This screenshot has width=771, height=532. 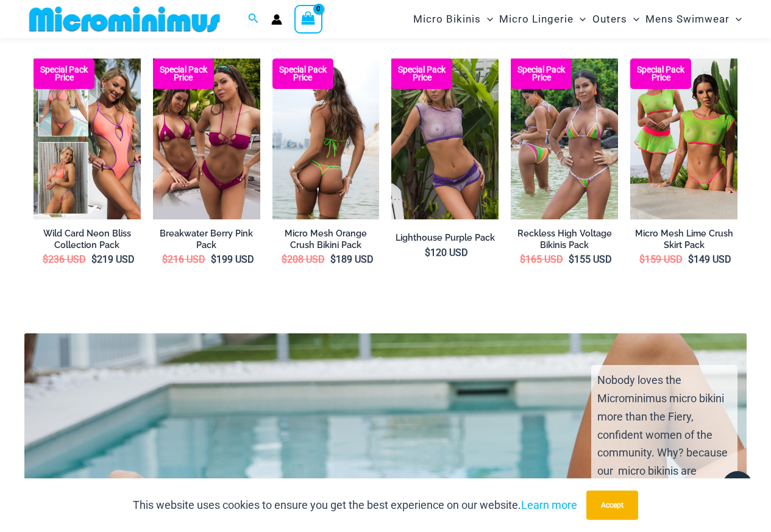 What do you see at coordinates (206, 239) in the screenshot?
I see `a: Breakwater Berry Pink Pack` at bounding box center [206, 239].